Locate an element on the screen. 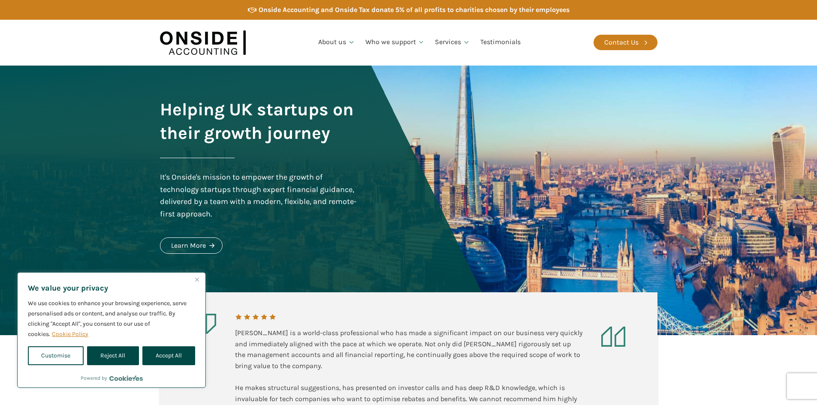 Image resolution: width=817 pixels, height=405 pixels. a: Learn More is located at coordinates (191, 246).